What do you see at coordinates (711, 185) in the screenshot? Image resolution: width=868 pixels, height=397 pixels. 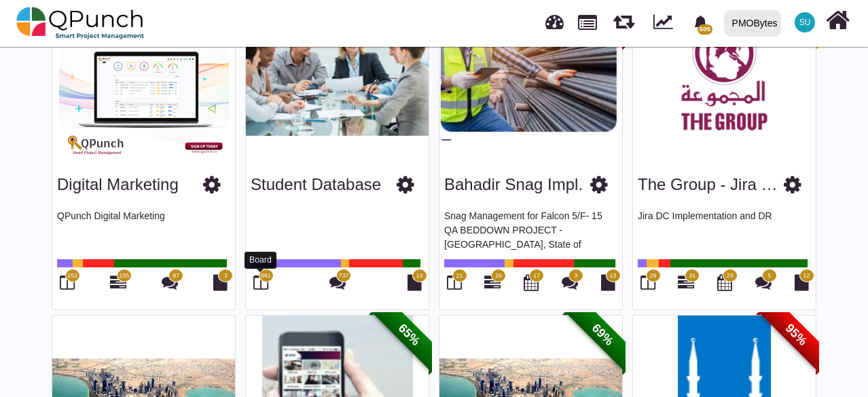 I see `h3: The Group - Jira DC` at bounding box center [711, 185].